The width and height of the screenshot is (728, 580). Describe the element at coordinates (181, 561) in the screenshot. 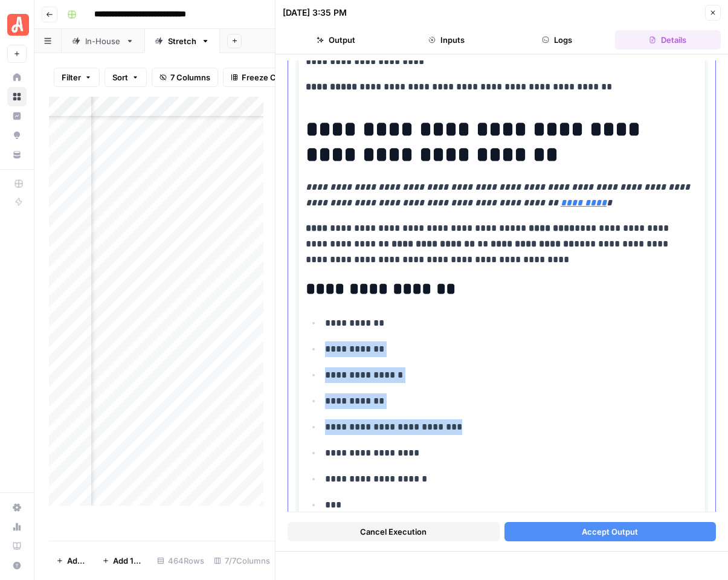

I see `div: 464 Rows` at that location.